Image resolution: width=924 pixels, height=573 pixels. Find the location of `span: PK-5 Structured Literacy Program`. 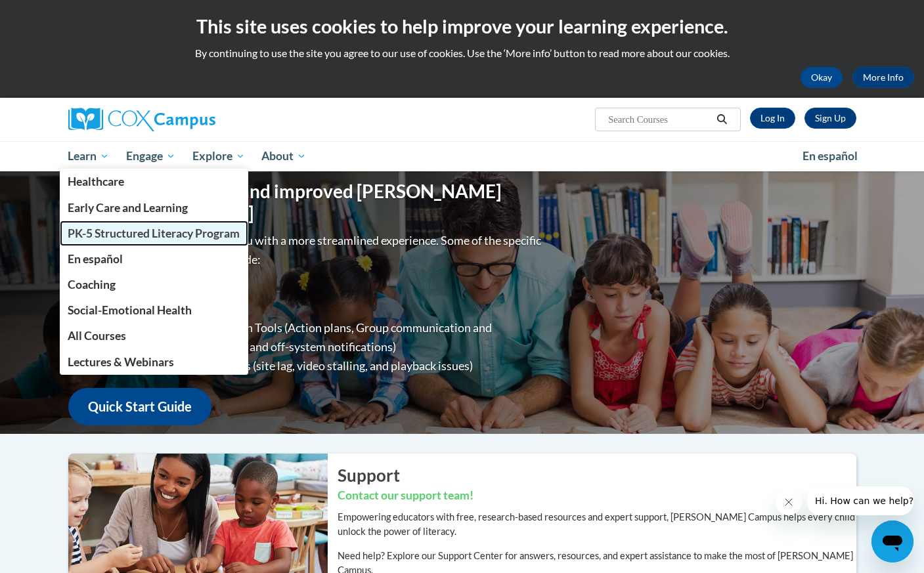

span: PK-5 Structured Literacy Program is located at coordinates (154, 233).